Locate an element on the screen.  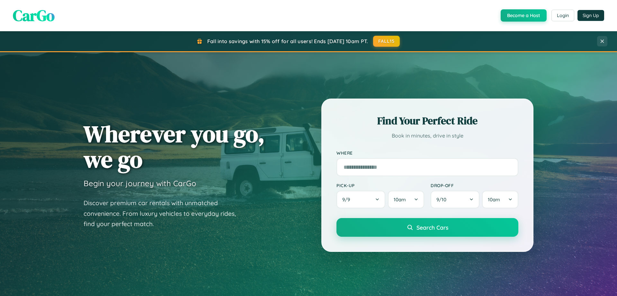
label: Pick-up is located at coordinates (380, 185).